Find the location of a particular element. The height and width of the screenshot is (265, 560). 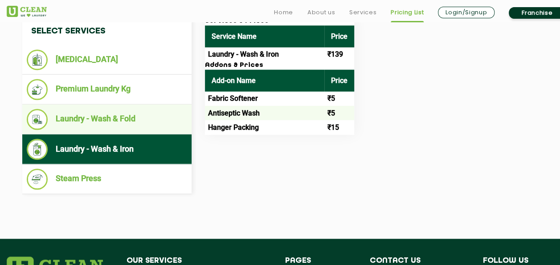

a: About us is located at coordinates (321, 12).